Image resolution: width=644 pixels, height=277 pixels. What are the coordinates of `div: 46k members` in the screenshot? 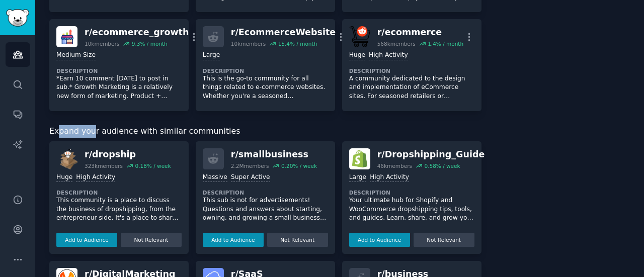 It's located at (395, 166).